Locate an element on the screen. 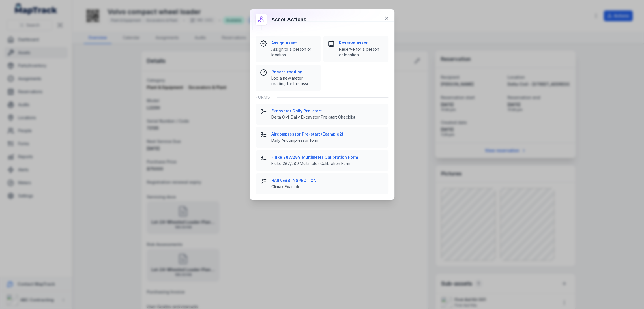 This screenshot has height=309, width=644. span: Fluke 287/289 Multimeter Calibration Form is located at coordinates (328, 163).